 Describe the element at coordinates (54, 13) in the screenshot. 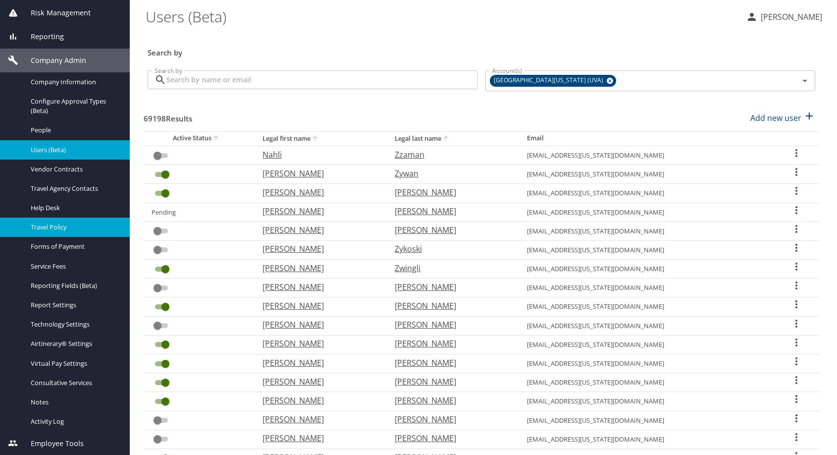

I see `span: Risk Management` at that location.